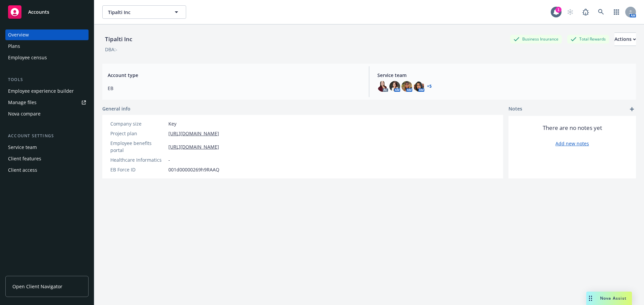 The height and width of the screenshot is (305, 644). Describe the element at coordinates (47, 35) in the screenshot. I see `a: Overview` at that location.